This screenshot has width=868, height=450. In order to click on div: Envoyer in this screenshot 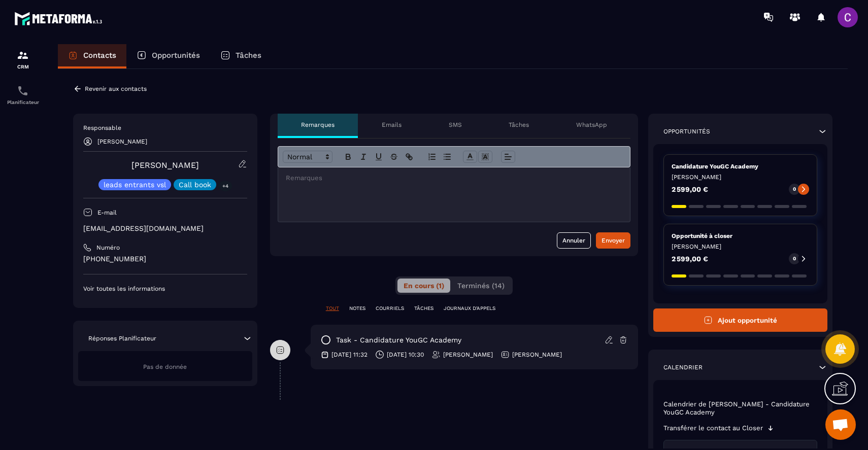, I will do `click(613, 240)`.